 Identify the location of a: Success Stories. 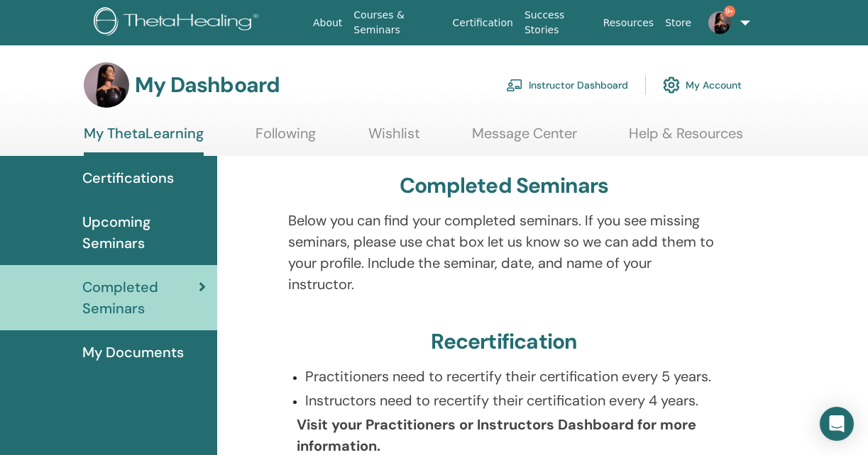
(558, 22).